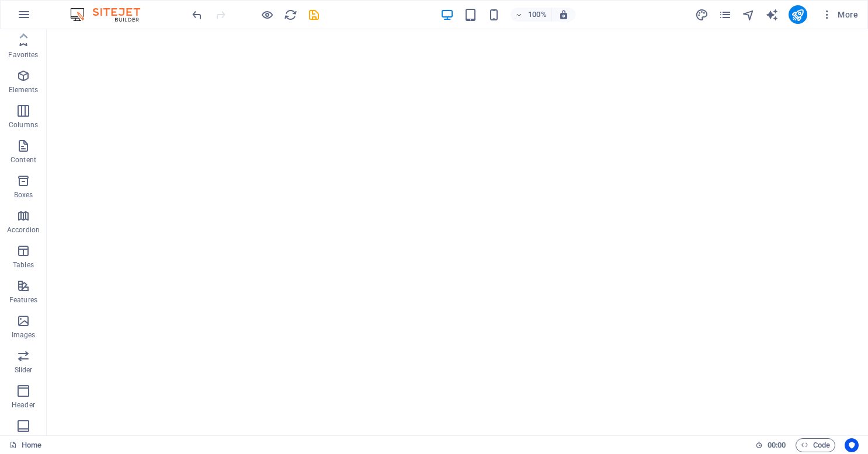  Describe the element at coordinates (840, 14) in the screenshot. I see `span: More` at that location.